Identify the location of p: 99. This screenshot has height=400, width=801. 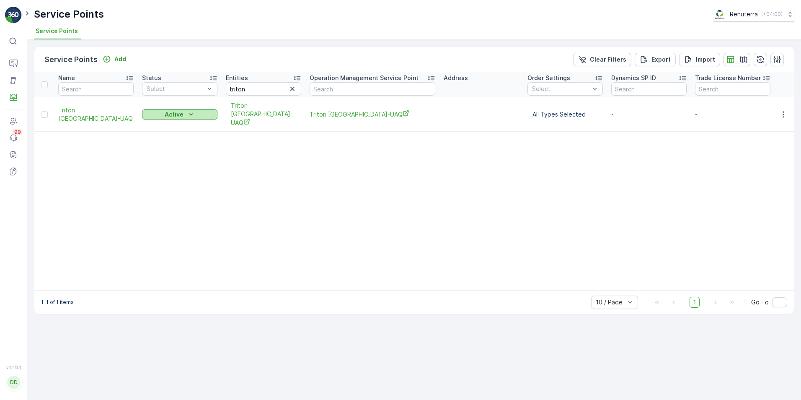
(18, 132).